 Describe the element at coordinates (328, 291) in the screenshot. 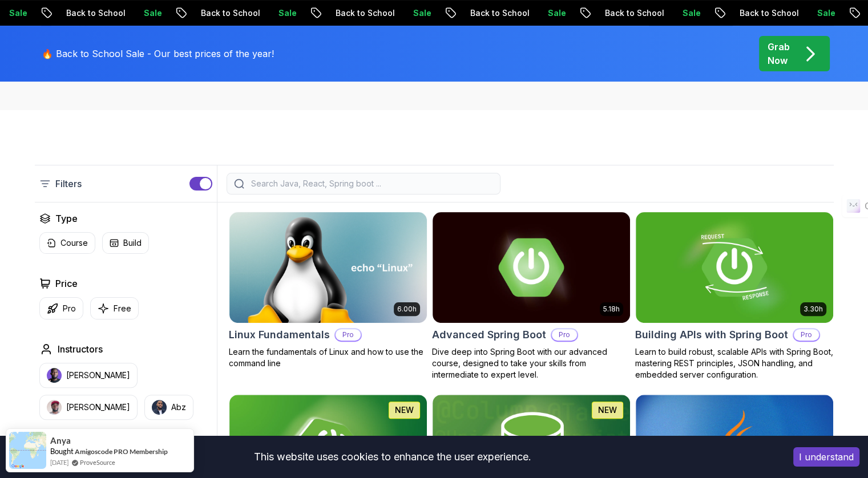

I see `a: Linux Fundamentals card6.00hLinux FundamentalsProLearn the fundamentals of Linux and how to use t...` at that location.